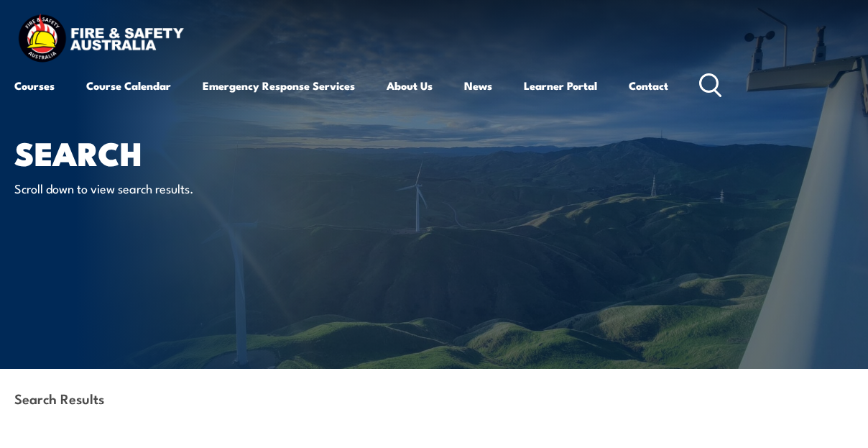  What do you see at coordinates (192, 151) in the screenshot?
I see `h1: Search` at bounding box center [192, 151].